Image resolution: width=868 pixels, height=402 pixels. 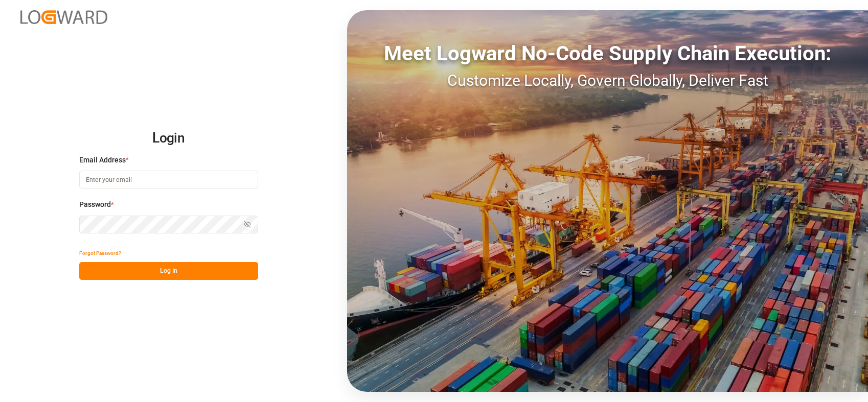 What do you see at coordinates (169, 270) in the screenshot?
I see `button: Log In` at bounding box center [169, 270].